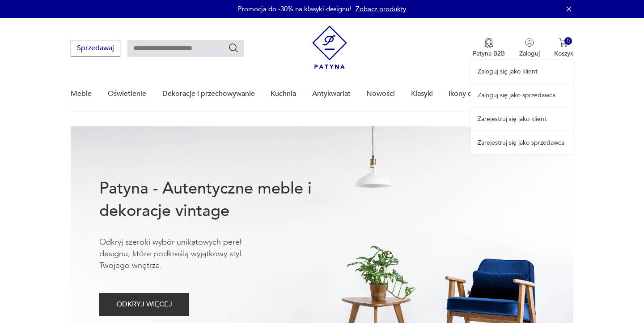 The width and height of the screenshot is (644, 323). Describe the element at coordinates (184, 254) in the screenshot. I see `p: Odkryj szeroki wybór unikatowych pereł designu, które podkreślą wyjątkowy styl Twojego wnętrza.` at that location.